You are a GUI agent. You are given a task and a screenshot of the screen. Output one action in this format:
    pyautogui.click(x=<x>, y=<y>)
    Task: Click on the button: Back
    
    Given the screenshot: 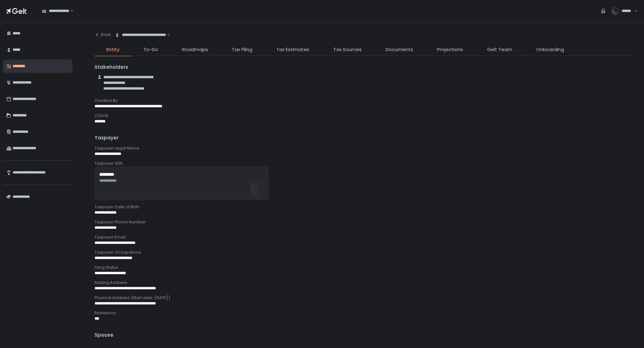 What is the action you would take?
    pyautogui.click(x=103, y=35)
    